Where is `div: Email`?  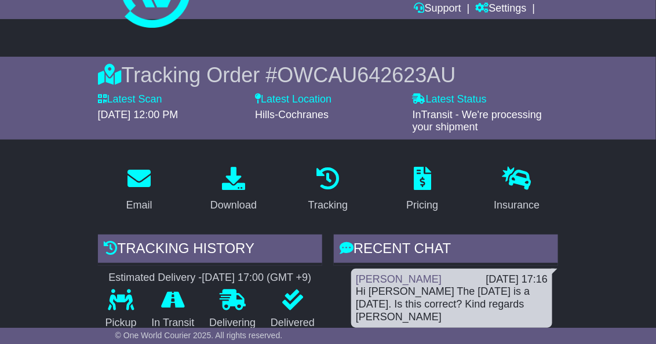
div: Email is located at coordinates (139, 205).